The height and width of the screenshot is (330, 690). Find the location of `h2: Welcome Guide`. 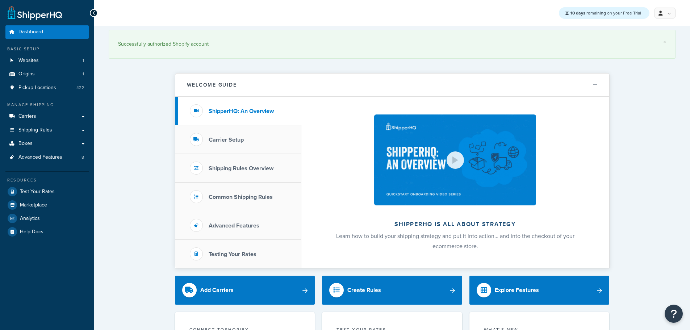

h2: Welcome Guide is located at coordinates (212, 85).